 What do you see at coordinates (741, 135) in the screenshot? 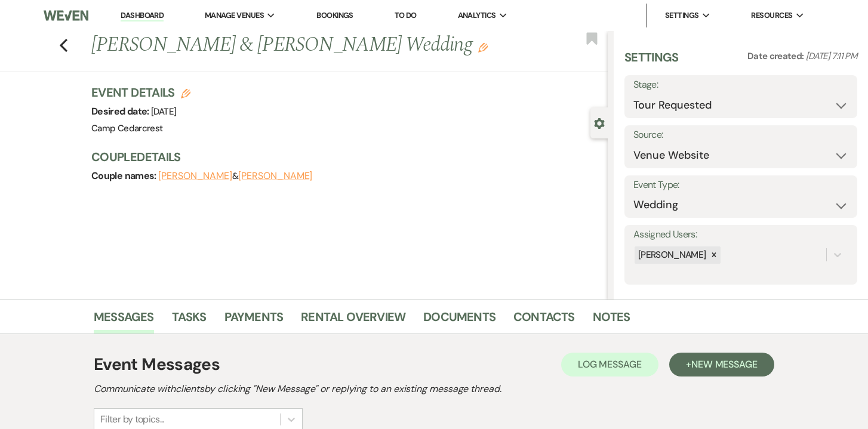
I see `label: Source:` at bounding box center [741, 135].